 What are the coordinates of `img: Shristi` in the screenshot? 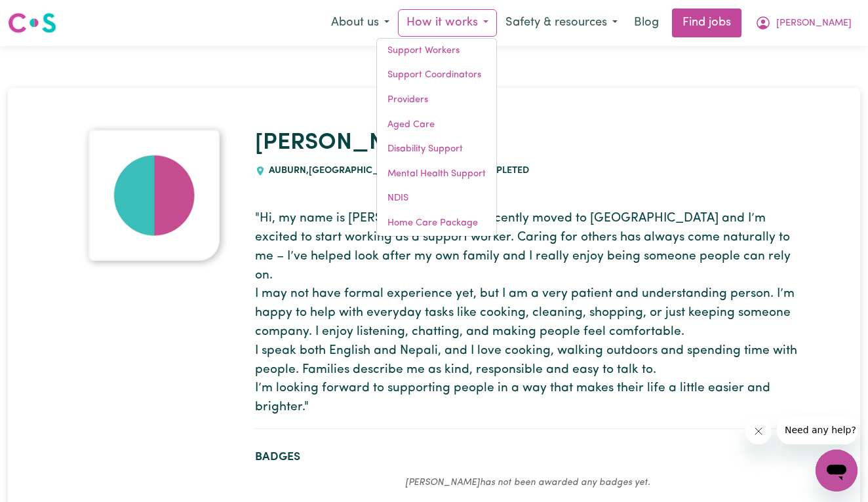 It's located at (154, 195).